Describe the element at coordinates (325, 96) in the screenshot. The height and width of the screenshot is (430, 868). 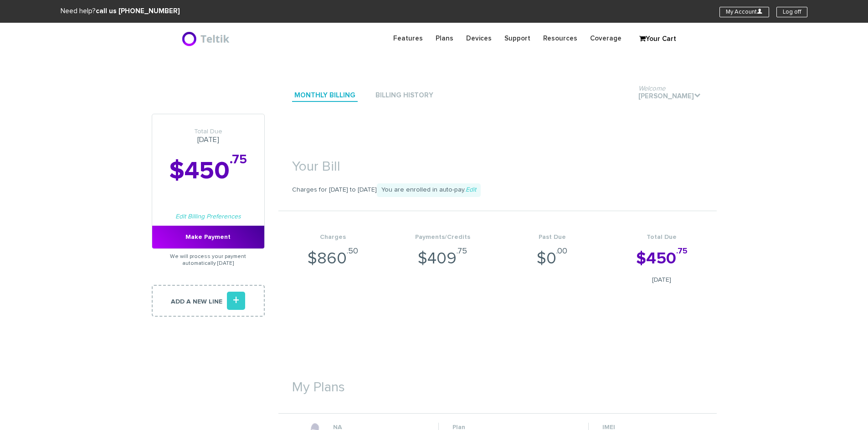
I see `a: Monthly Billing` at that location.